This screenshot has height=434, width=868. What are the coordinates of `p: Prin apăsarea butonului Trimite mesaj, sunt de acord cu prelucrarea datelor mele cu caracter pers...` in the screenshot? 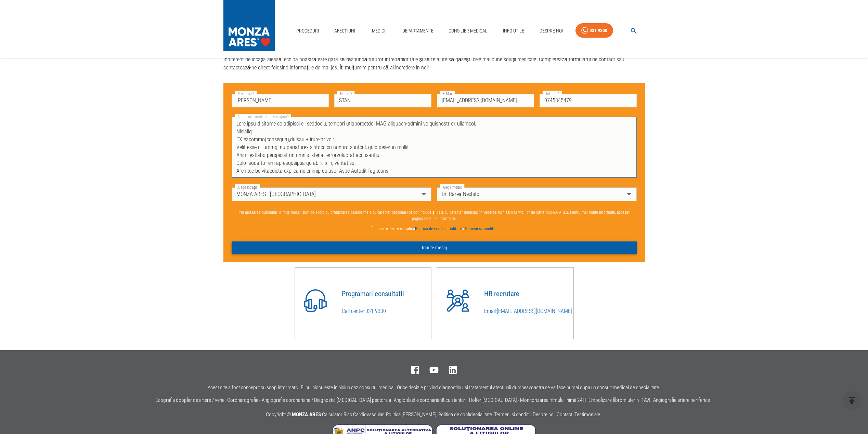 It's located at (434, 215).